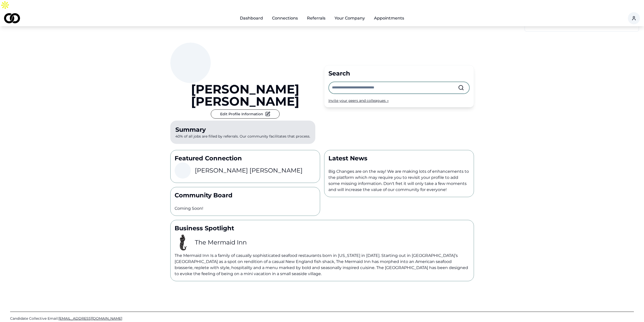 The width and height of the screenshot is (644, 322). Describe the element at coordinates (322, 228) in the screenshot. I see `p: Business Spotlight` at that location.